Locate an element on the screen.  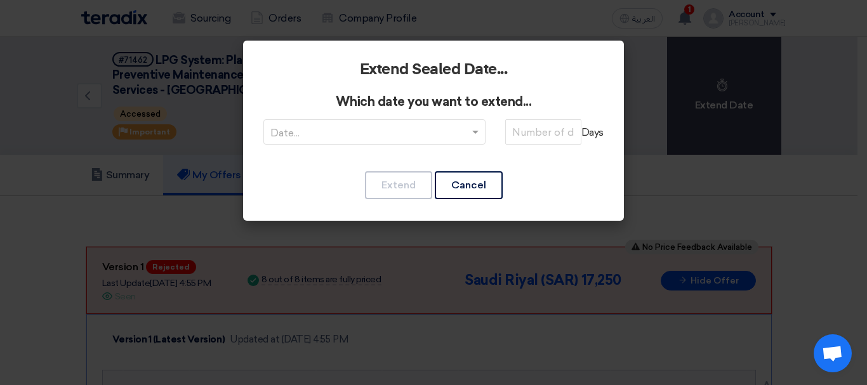
h2: Extend Sealed Date... is located at coordinates (433, 70).